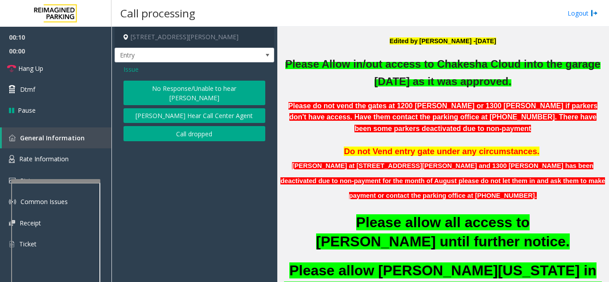 The width and height of the screenshot is (609, 282). Describe the element at coordinates (44, 159) in the screenshot. I see `span: Rate Information` at that location.